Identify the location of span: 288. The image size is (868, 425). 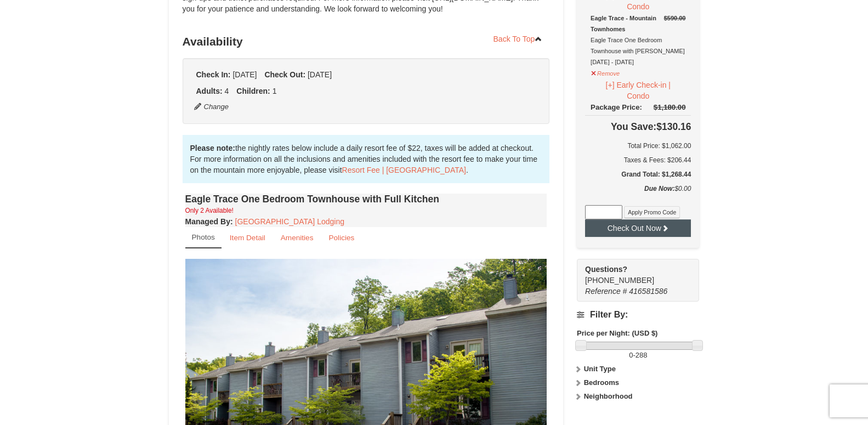
(641, 355).